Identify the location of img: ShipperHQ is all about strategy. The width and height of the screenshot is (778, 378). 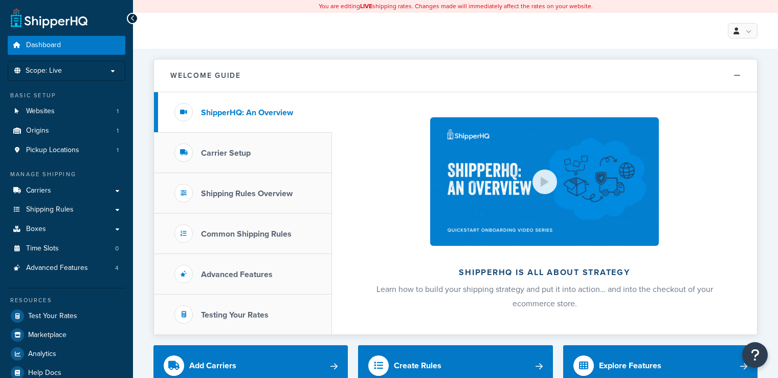
(545, 181).